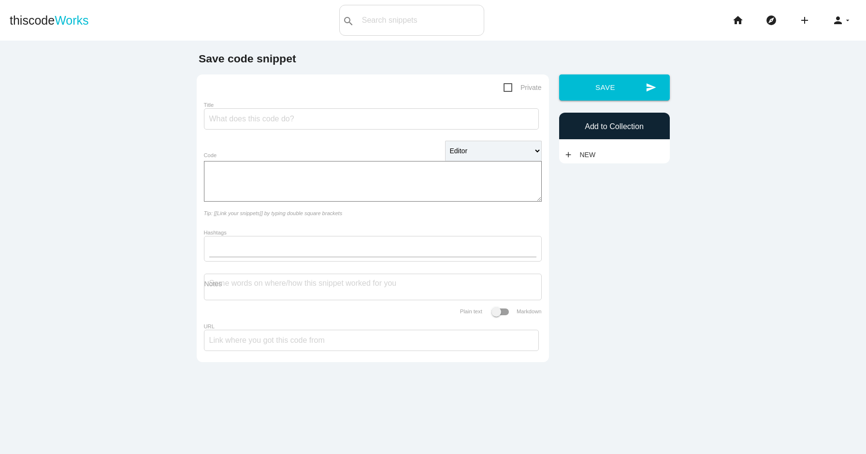 The height and width of the screenshot is (454, 866). What do you see at coordinates (582, 155) in the screenshot?
I see `a: addNew` at bounding box center [582, 155].